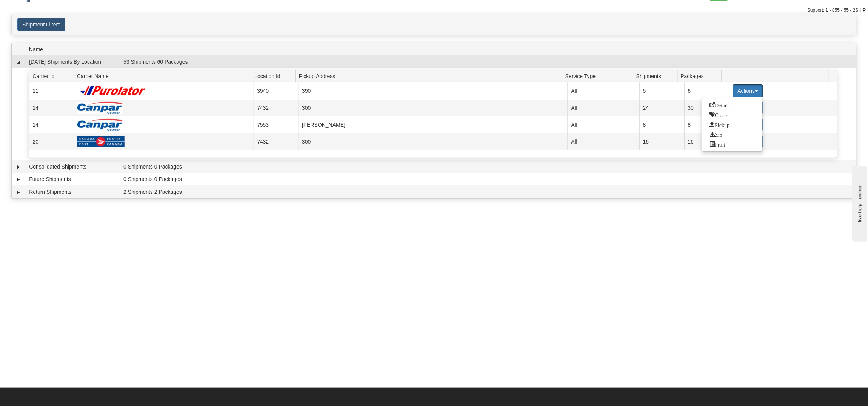  Describe the element at coordinates (73, 179) in the screenshot. I see `td: Future Shipments` at that location.